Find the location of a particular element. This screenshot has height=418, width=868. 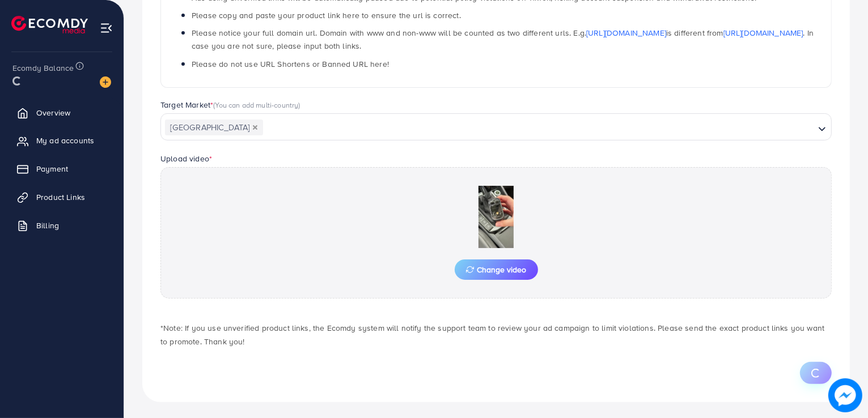

label: Upload video is located at coordinates (186, 159).